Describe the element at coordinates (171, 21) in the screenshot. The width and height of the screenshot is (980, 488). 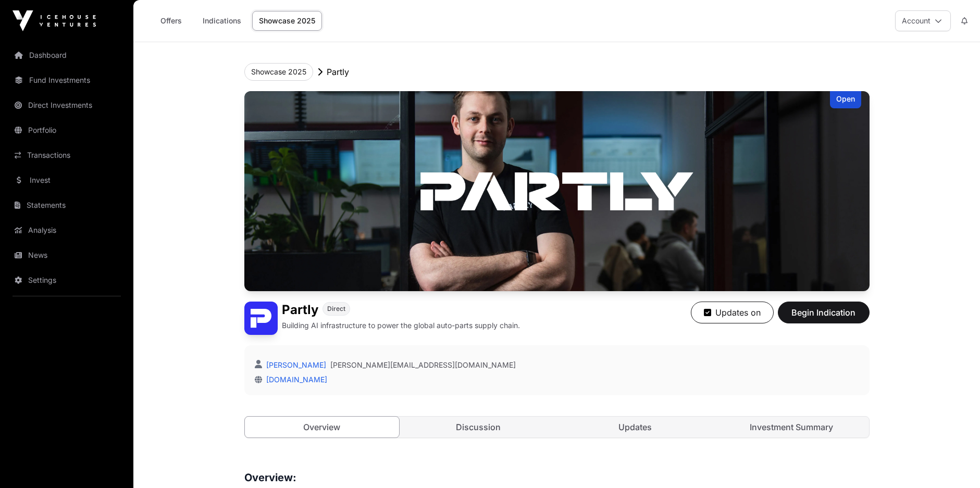
I see `a: Offers` at that location.